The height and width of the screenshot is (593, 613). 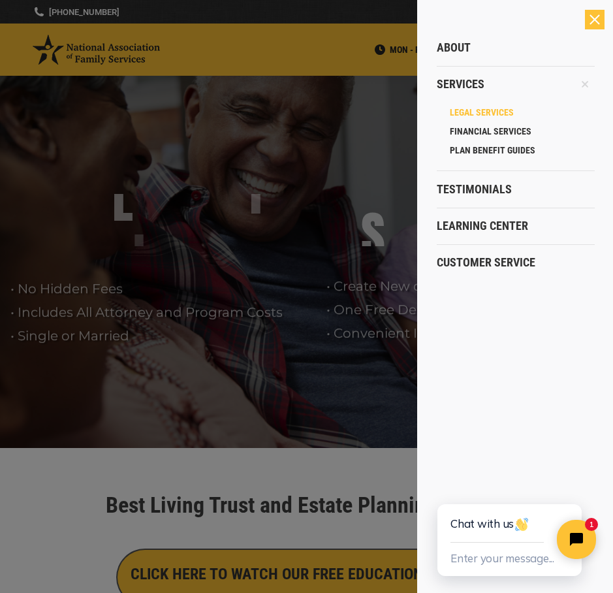 What do you see at coordinates (516, 263) in the screenshot?
I see `a: Customer Service` at bounding box center [516, 263].